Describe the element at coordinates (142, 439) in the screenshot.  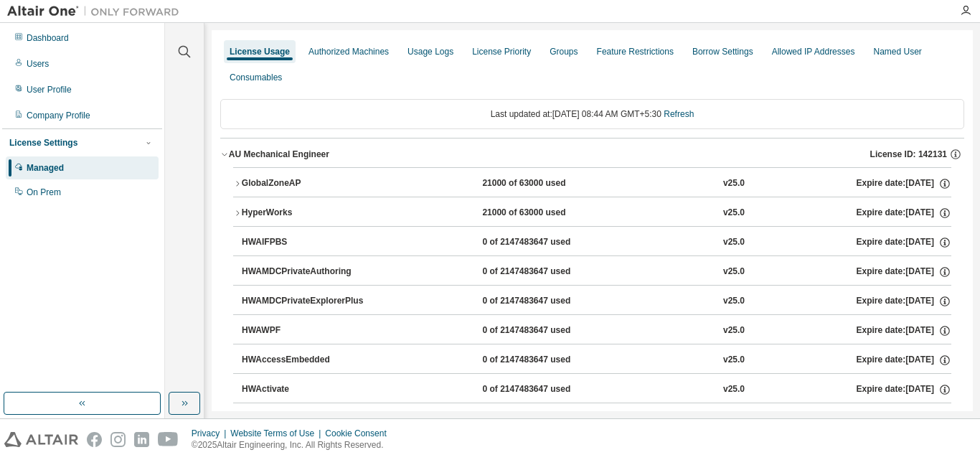
I see `img: linkedin.svg` at that location.